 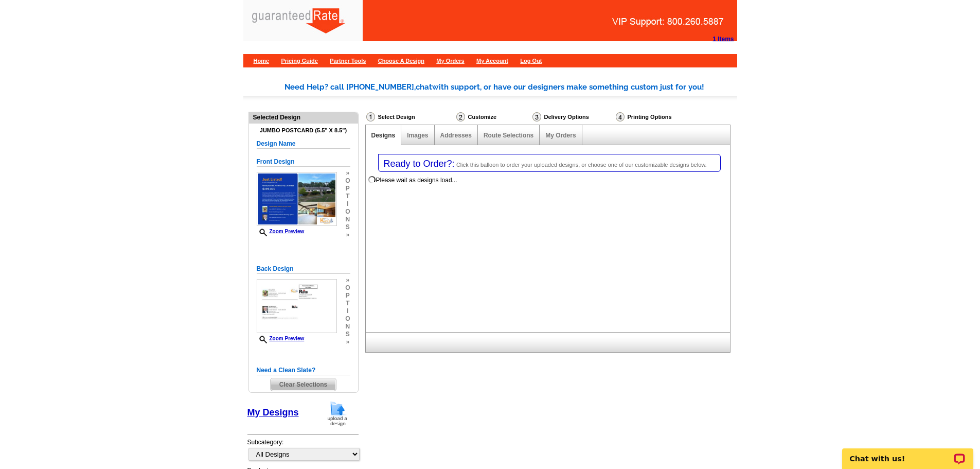 What do you see at coordinates (536, 117) in the screenshot?
I see `img: Delivery Options` at bounding box center [536, 117].